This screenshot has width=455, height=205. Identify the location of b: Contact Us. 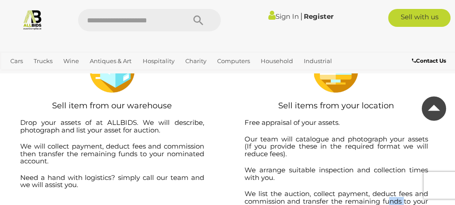
(429, 61).